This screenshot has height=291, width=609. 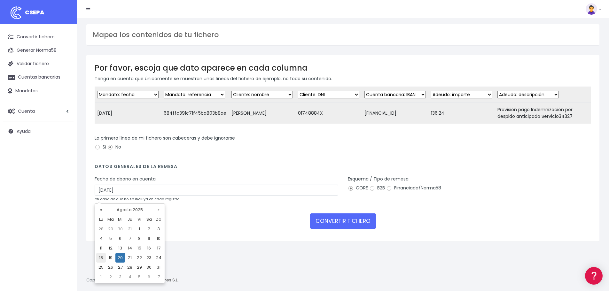 I want to click on a: Información general, so click(x=64, y=59).